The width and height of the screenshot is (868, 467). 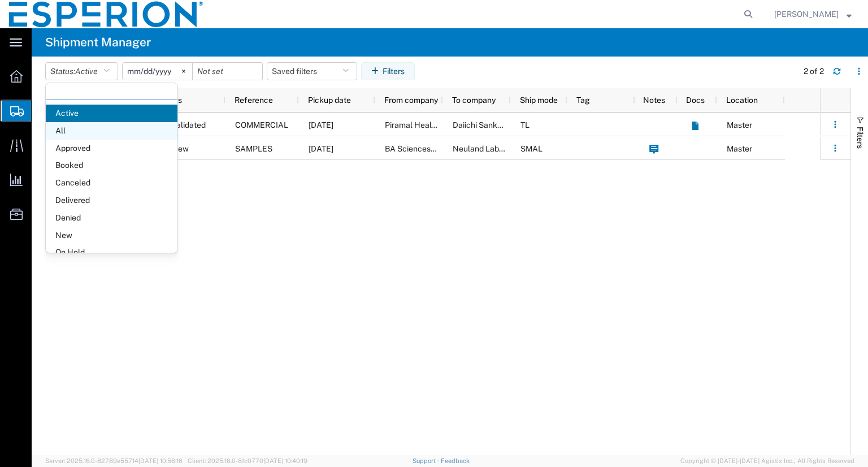 I want to click on span: SMAL, so click(x=531, y=149).